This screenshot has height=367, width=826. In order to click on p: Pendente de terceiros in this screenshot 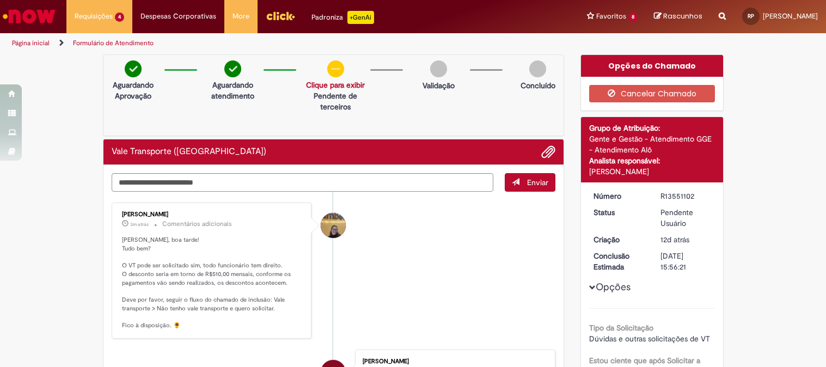, I will do `click(335, 101)`.